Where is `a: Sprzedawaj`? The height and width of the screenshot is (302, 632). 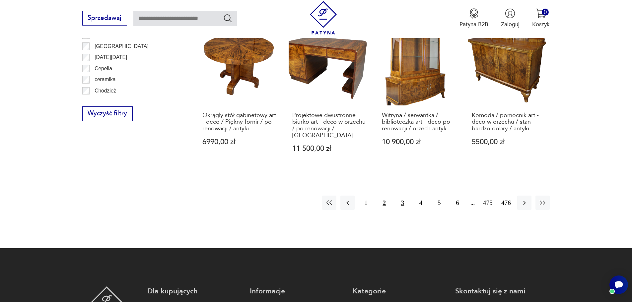
a: Sprzedawaj is located at coordinates (105, 19).